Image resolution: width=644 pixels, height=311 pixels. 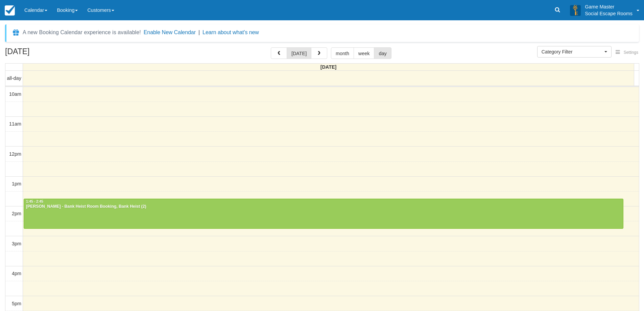 I want to click on button: month, so click(x=342, y=53).